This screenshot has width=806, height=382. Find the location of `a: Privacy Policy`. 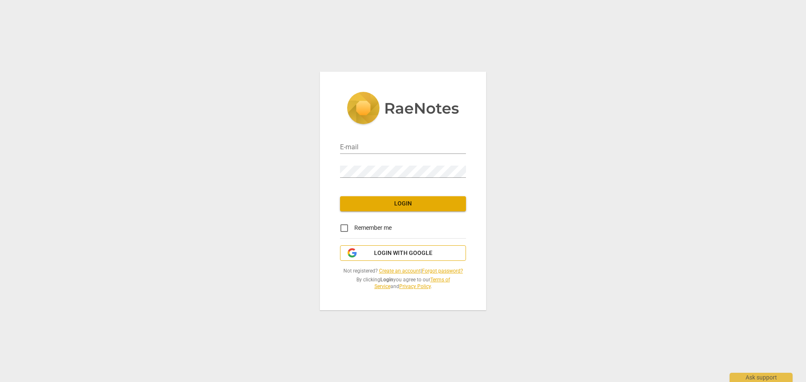

a: Privacy Policy is located at coordinates (415, 287).